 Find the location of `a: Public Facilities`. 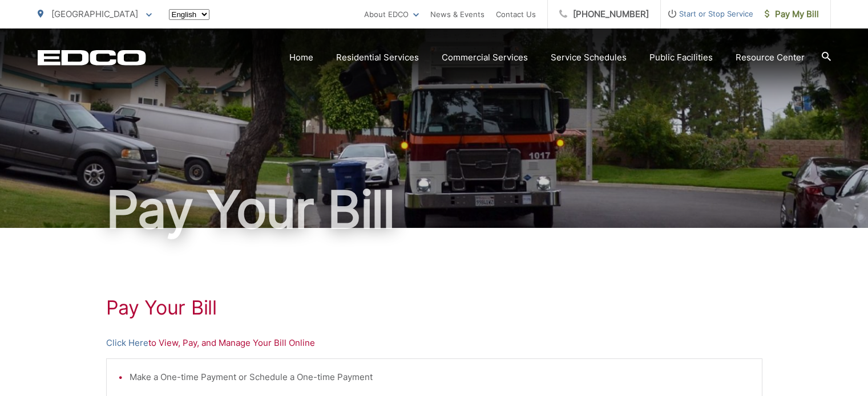

a: Public Facilities is located at coordinates (681, 57).